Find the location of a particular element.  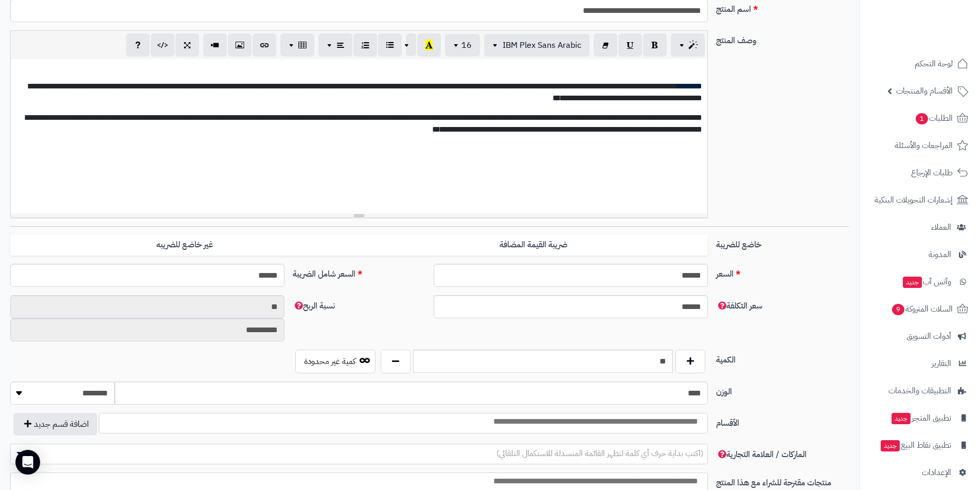

span: 9 is located at coordinates (898, 309).